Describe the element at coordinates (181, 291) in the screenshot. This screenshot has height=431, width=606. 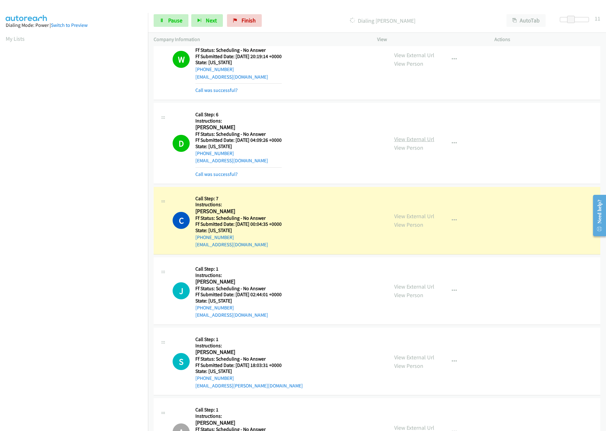
I see `h1: J` at that location.